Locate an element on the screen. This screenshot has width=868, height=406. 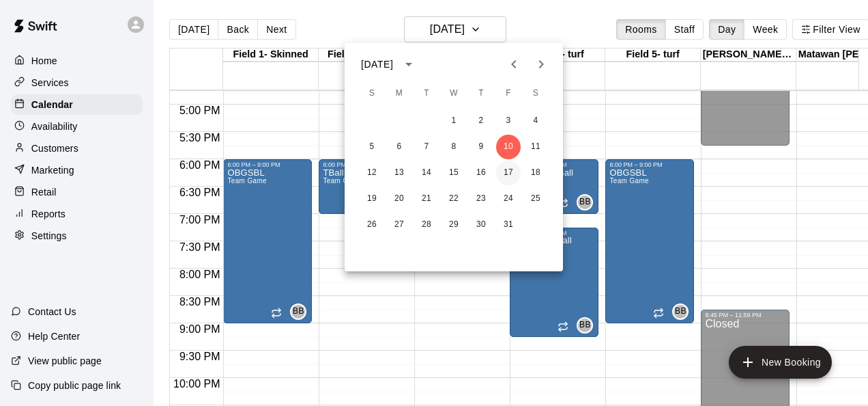
button: 10 is located at coordinates (509, 147).